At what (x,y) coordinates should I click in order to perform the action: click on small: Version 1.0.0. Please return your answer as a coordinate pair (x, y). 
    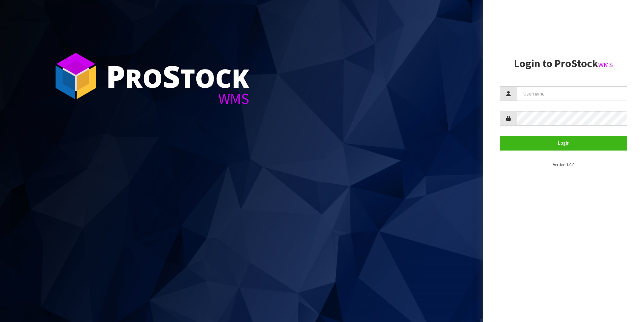
    Looking at the image, I should click on (564, 165).